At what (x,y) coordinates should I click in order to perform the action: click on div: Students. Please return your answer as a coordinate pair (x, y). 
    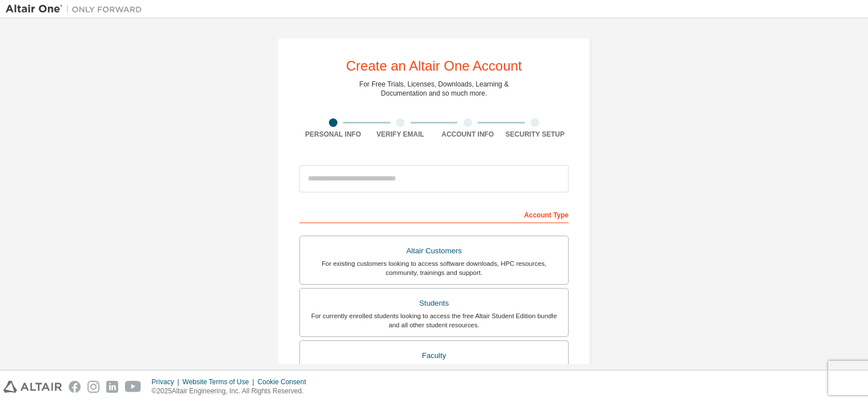
    Looking at the image, I should click on (434, 303).